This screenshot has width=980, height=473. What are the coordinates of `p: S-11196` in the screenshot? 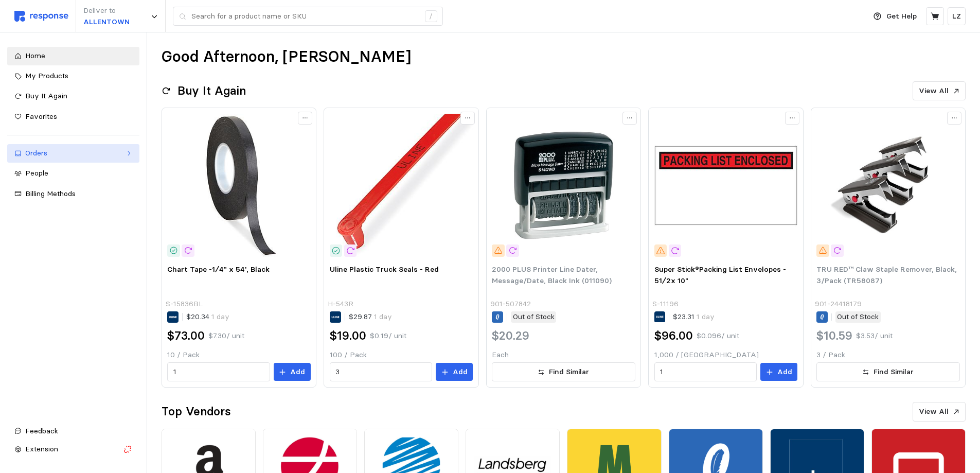 It's located at (665, 304).